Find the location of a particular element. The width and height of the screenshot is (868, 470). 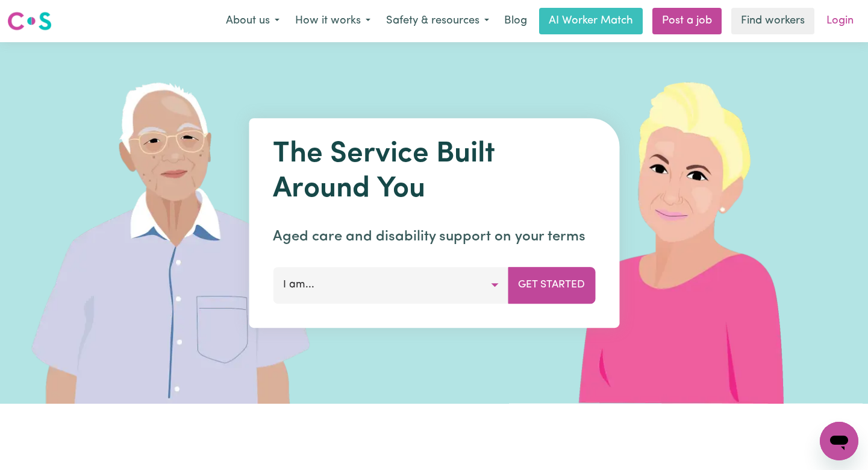

button: Safety & resources is located at coordinates (437, 21).